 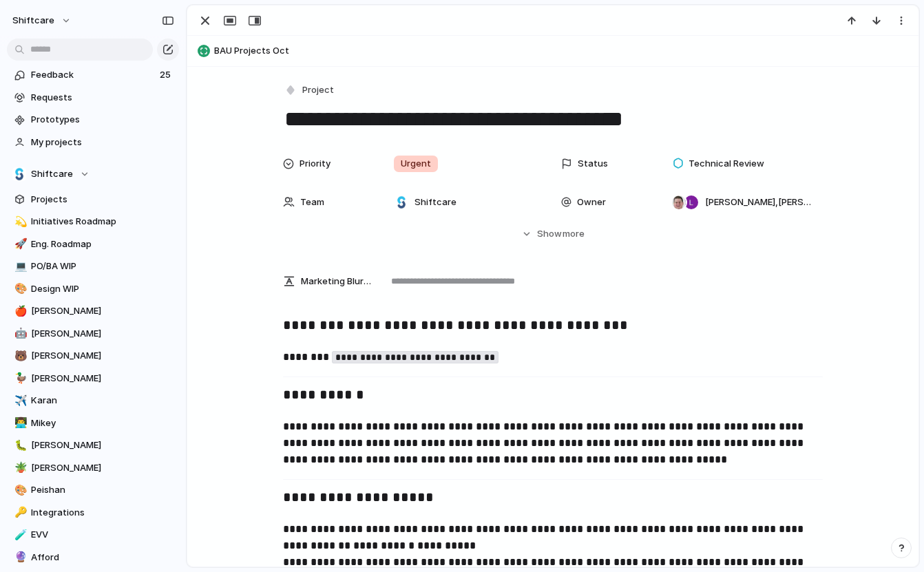 I want to click on a: 💻PO/BA WIP, so click(x=93, y=266).